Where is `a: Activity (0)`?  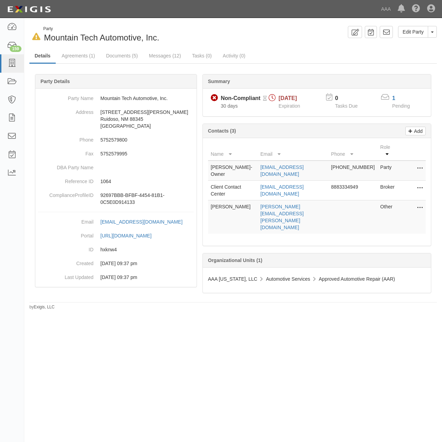 a: Activity (0) is located at coordinates (234, 56).